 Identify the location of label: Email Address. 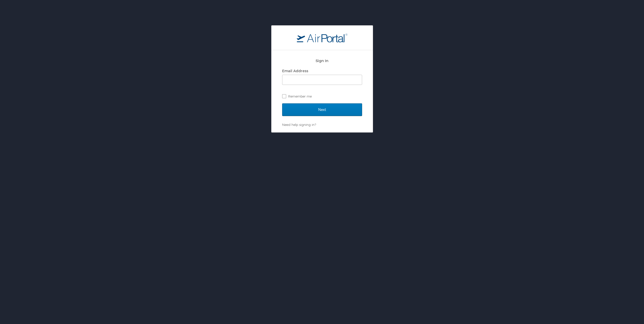
(295, 71).